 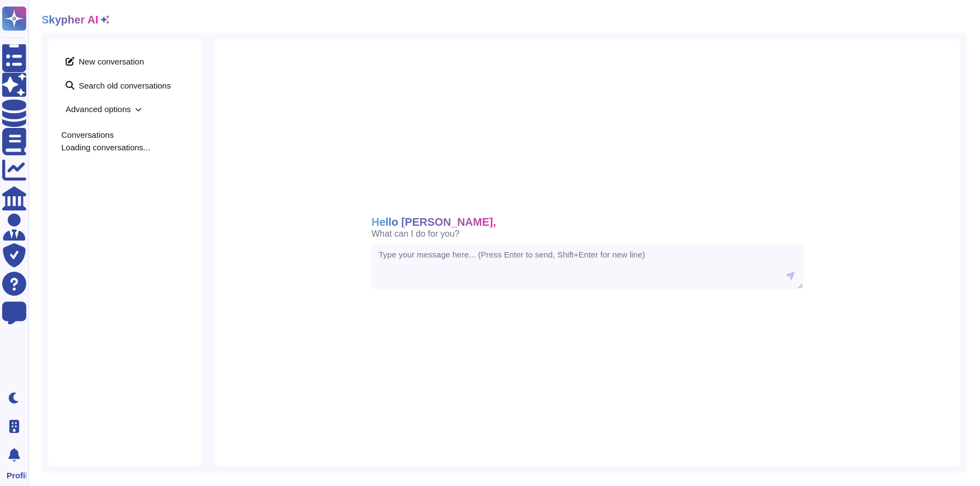 I want to click on div: Loading conversations..., so click(x=125, y=147).